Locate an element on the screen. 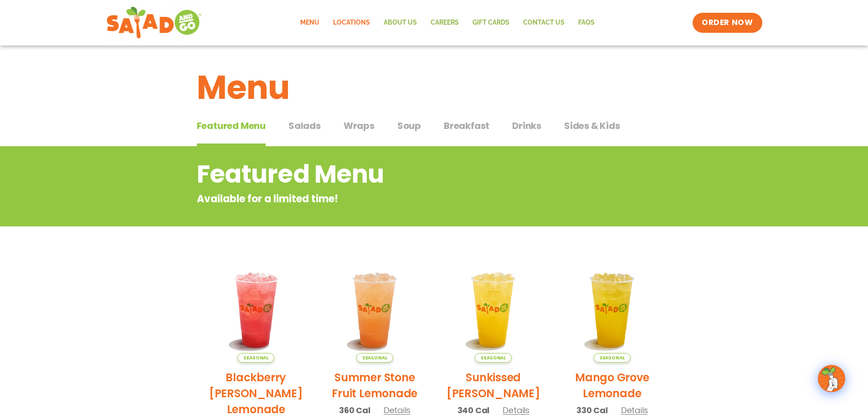  img: Product photo for Blackberry Bramble Lemonade is located at coordinates (256, 310).